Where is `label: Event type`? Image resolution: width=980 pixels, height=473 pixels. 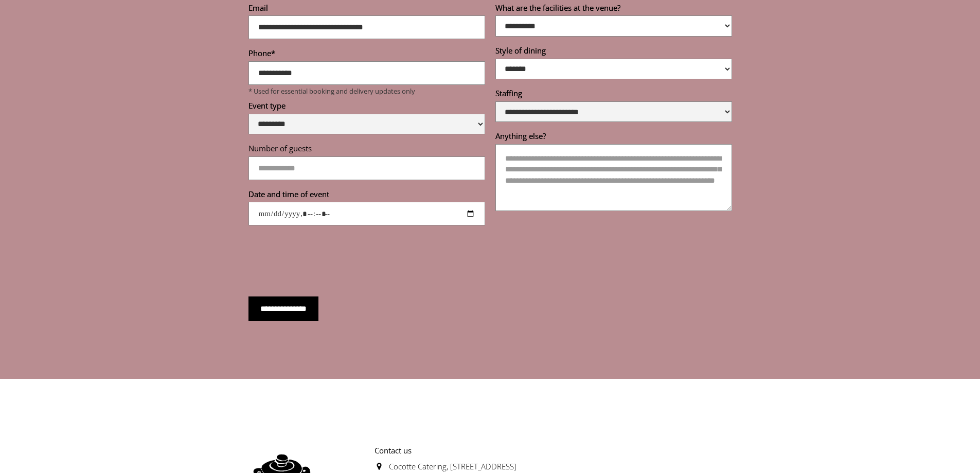
label: Event type is located at coordinates (367, 107).